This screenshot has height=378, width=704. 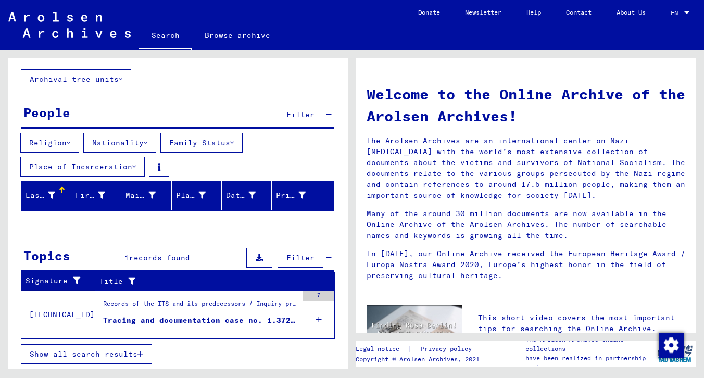 What do you see at coordinates (197, 195) in the screenshot?
I see `mat-header-cell: Place of Birth` at bounding box center [197, 195].